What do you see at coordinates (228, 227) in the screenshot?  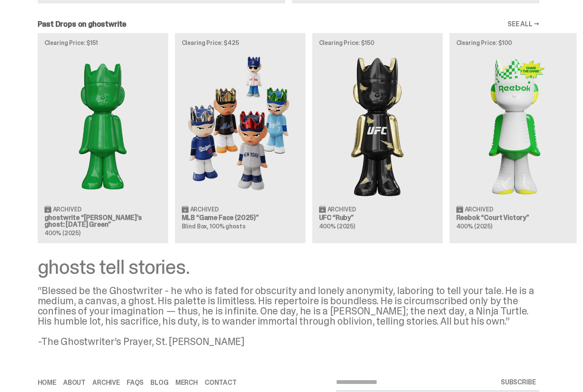 I see `span: 100% ghosts` at bounding box center [228, 227].